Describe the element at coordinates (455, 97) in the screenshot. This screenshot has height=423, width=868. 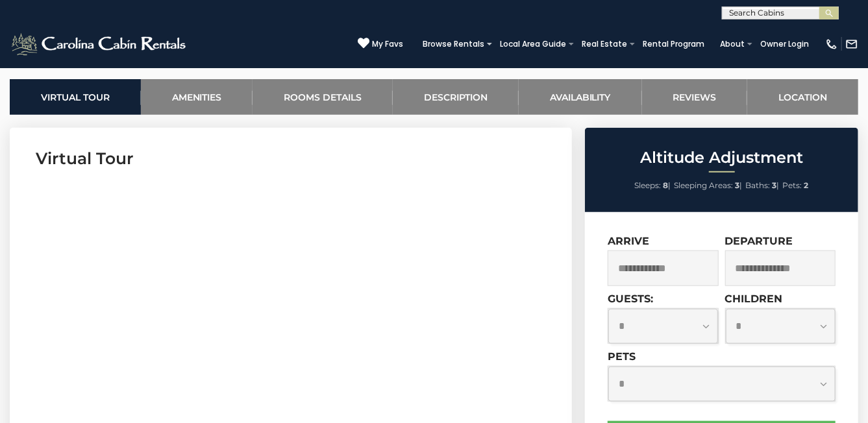
I see `a: Description` at that location.